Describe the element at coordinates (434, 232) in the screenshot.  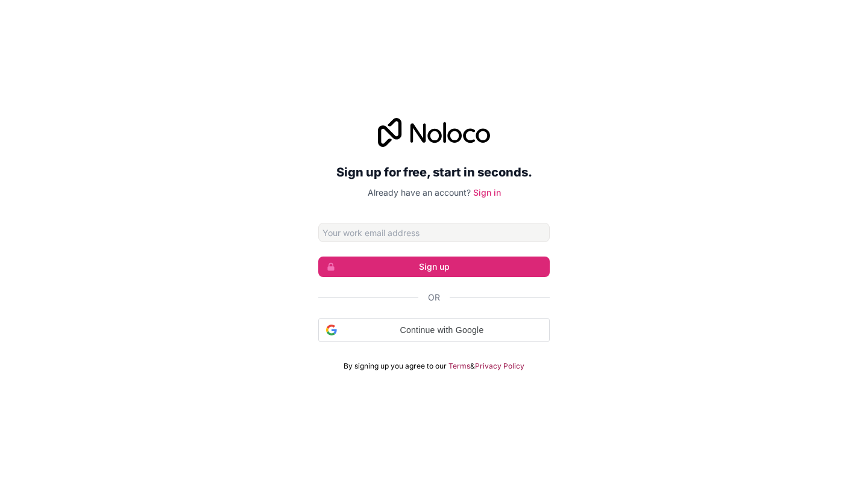
I see `input: Email address` at that location.